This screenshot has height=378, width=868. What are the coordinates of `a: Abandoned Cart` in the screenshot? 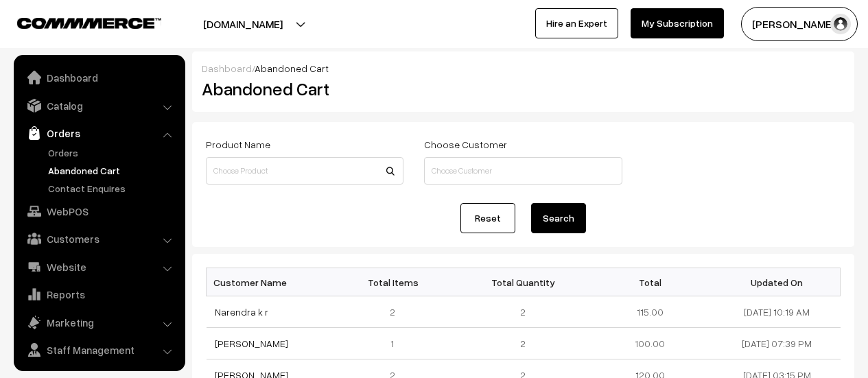 It's located at (113, 170).